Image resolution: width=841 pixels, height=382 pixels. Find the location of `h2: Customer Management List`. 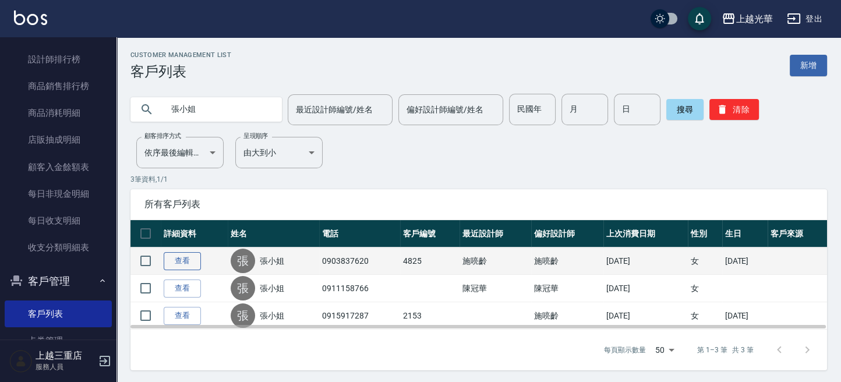

h2: Customer Management List is located at coordinates (181, 55).